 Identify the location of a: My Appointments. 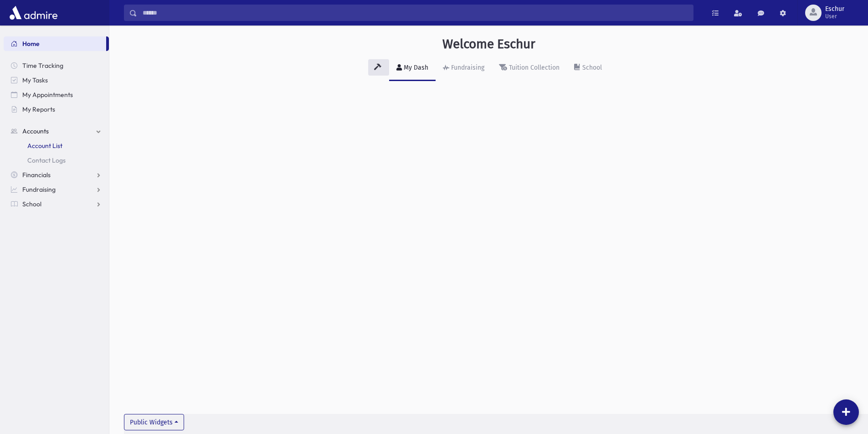
(56, 95).